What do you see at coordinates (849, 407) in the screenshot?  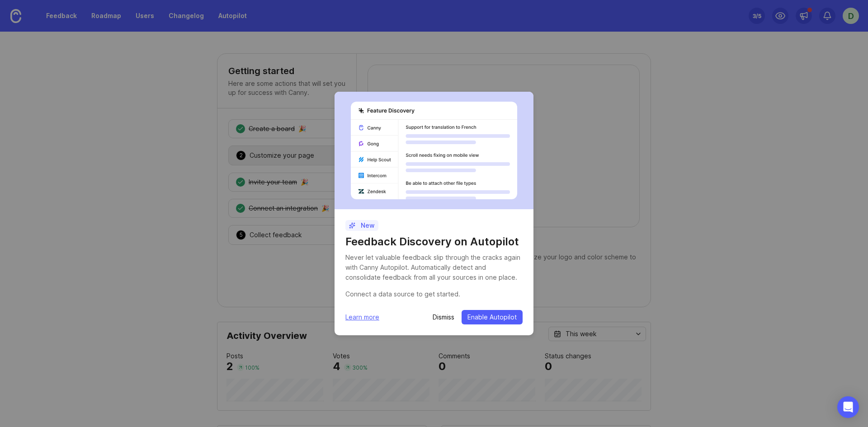 I see `div: Open Intercom Messenger` at bounding box center [849, 407].